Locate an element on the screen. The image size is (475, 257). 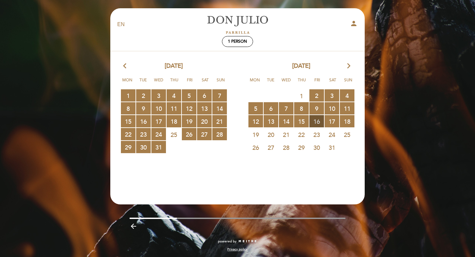
i: person is located at coordinates (354, 24).